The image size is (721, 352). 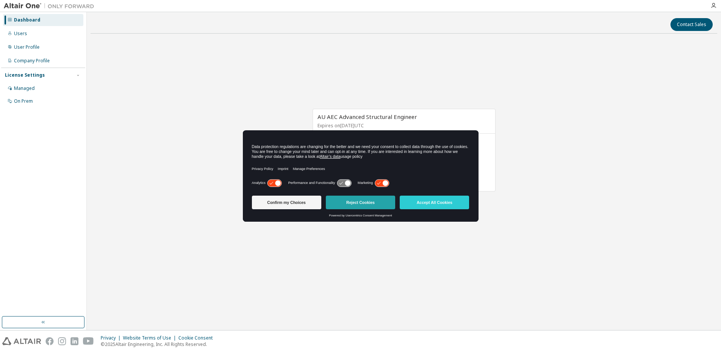 I want to click on img: altair_logo.svg, so click(x=21, y=341).